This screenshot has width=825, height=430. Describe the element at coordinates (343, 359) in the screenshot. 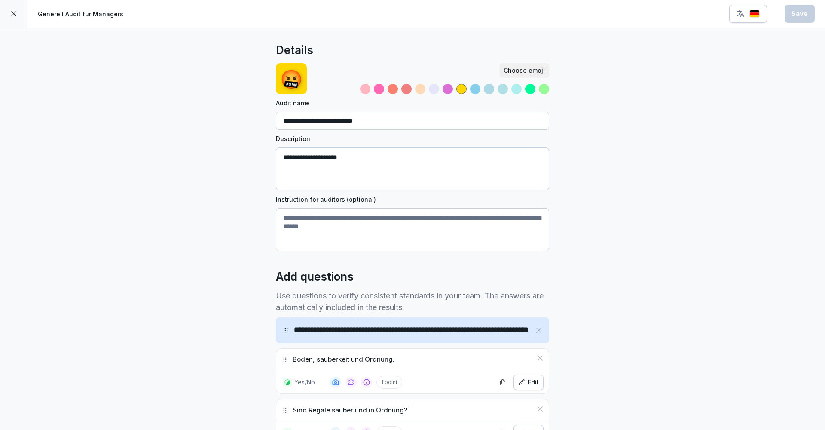

I see `p: Boden, sauberkeit und Ordnung.` at that location.